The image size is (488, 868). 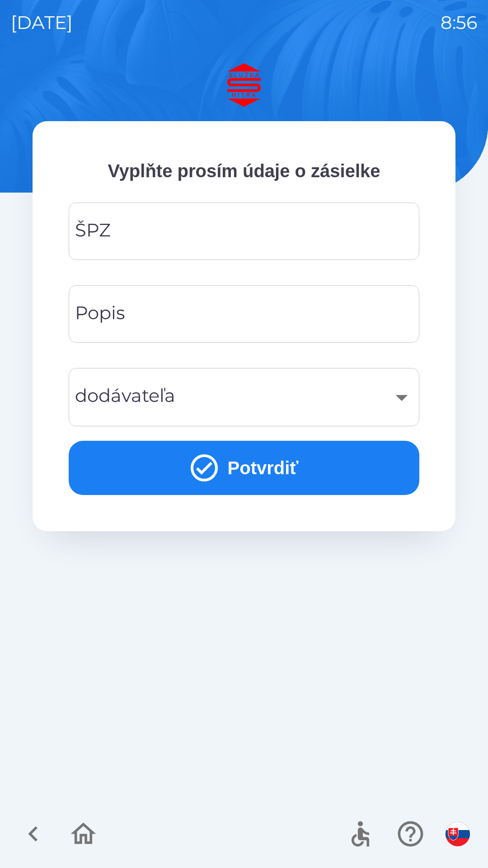 I want to click on img: sk flag, so click(x=458, y=834).